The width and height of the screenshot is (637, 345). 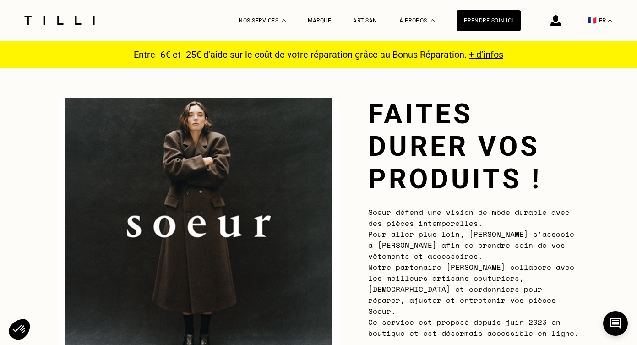 What do you see at coordinates (473, 272) in the screenshot?
I see `span: Soeur défend une vision de mode durable avec des pièces intemporelles. Pour aller plus loin, [PER...` at bounding box center [473, 272].